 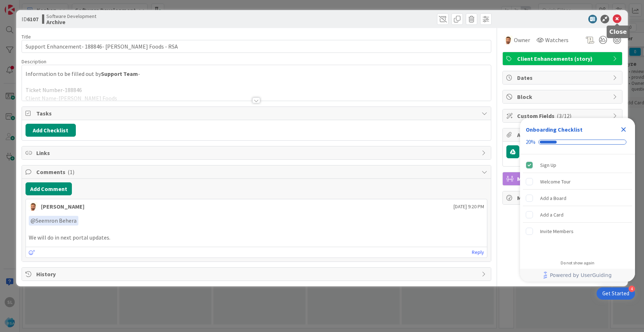 I want to click on div: 4, so click(x=632, y=289).